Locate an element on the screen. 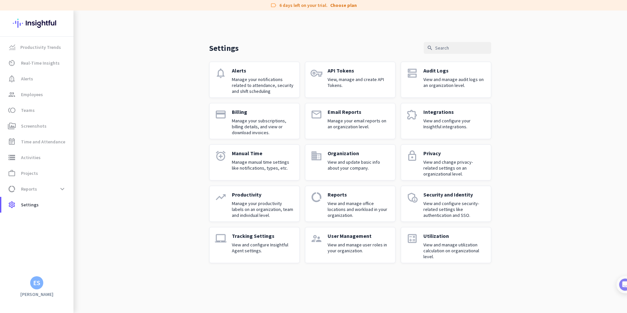 Image resolution: width=627 pixels, height=313 pixels. p: Security and Identity is located at coordinates (455, 195).